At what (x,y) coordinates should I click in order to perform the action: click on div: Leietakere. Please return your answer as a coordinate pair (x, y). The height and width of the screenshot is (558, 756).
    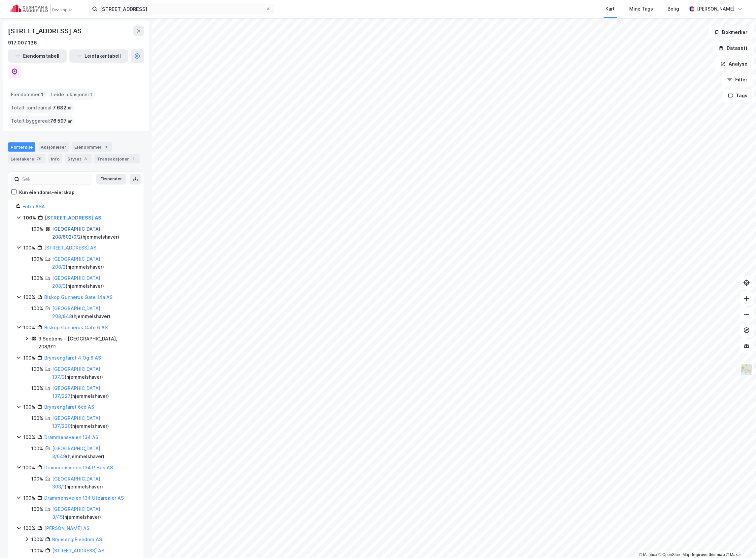
    Looking at the image, I should click on (26, 159).